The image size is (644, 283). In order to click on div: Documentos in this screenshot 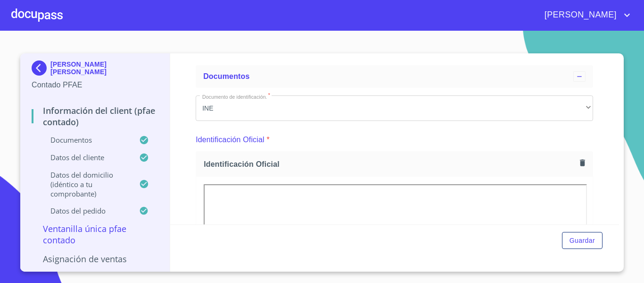, I will do `click(394, 77)`.